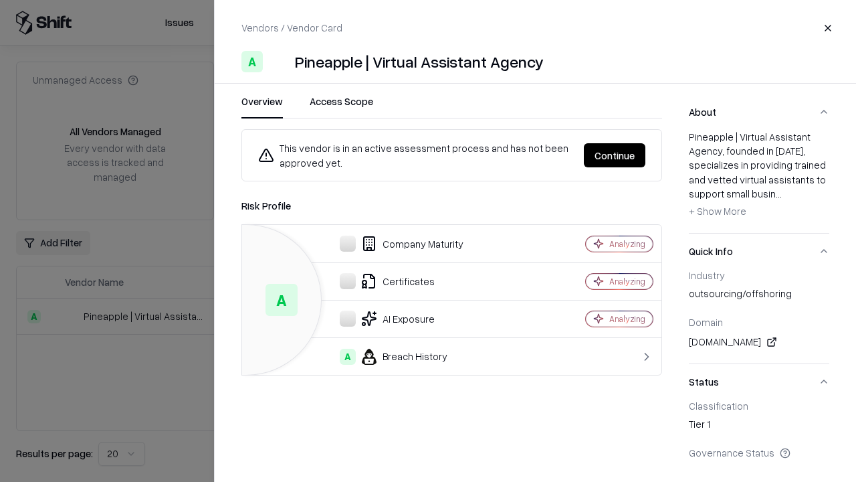  What do you see at coordinates (396, 244) in the screenshot?
I see `div: Company Maturity` at bounding box center [396, 244].